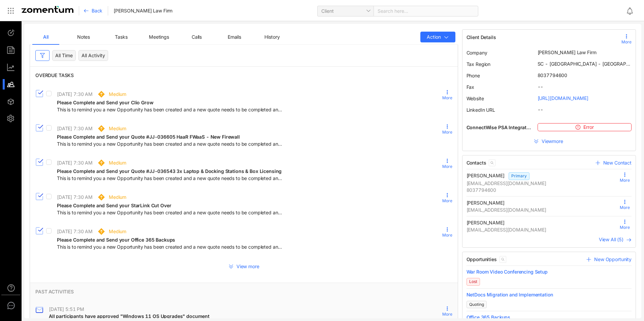 This screenshot has width=644, height=321. What do you see at coordinates (549, 272) in the screenshot?
I see `span: War Room Video Conferencing Setup` at bounding box center [549, 272].